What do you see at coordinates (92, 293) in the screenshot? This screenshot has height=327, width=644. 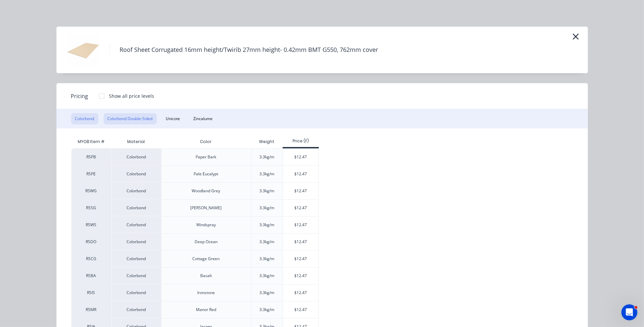 I see `div: RSIS` at bounding box center [92, 293].